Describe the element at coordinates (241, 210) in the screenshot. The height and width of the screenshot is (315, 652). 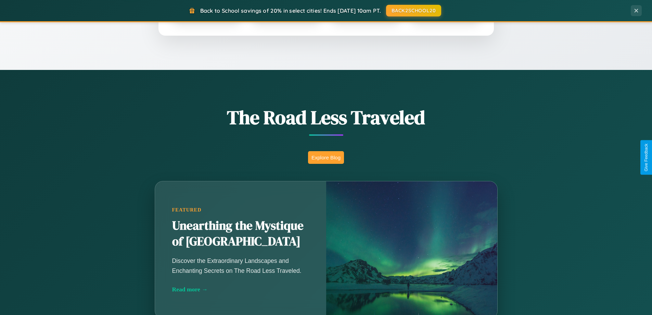
I see `div: Featured` at that location.